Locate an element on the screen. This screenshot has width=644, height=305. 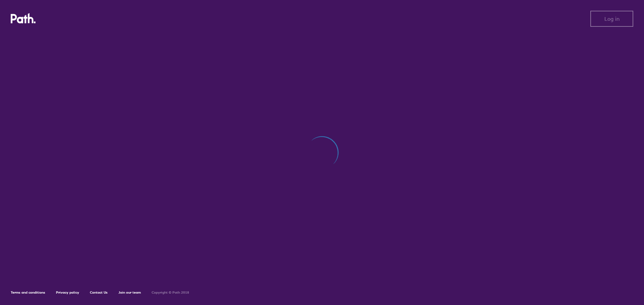
h6: Copyright © Path 2018 is located at coordinates (171, 293).